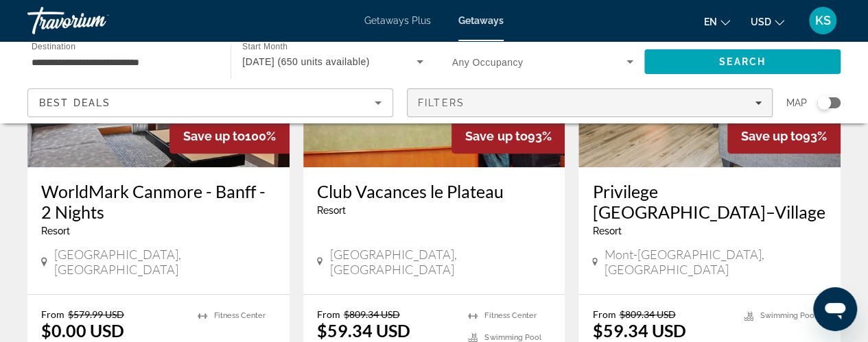 Image resolution: width=868 pixels, height=342 pixels. What do you see at coordinates (488, 62) in the screenshot?
I see `span: Any Occupancy` at bounding box center [488, 62].